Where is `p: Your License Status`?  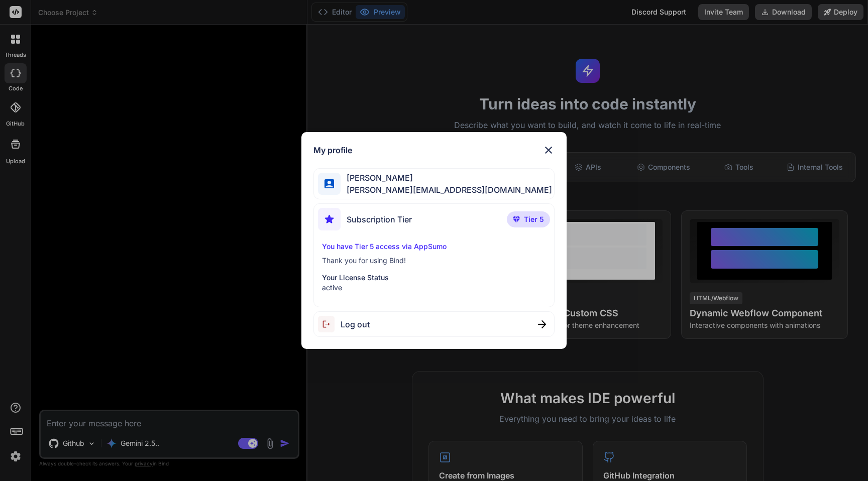
p: Your License Status is located at coordinates (434, 278).